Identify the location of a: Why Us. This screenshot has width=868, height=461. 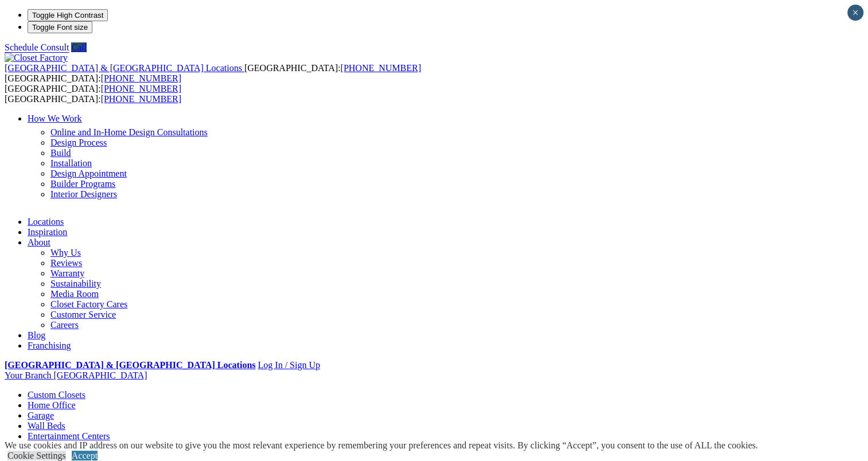
(66, 252).